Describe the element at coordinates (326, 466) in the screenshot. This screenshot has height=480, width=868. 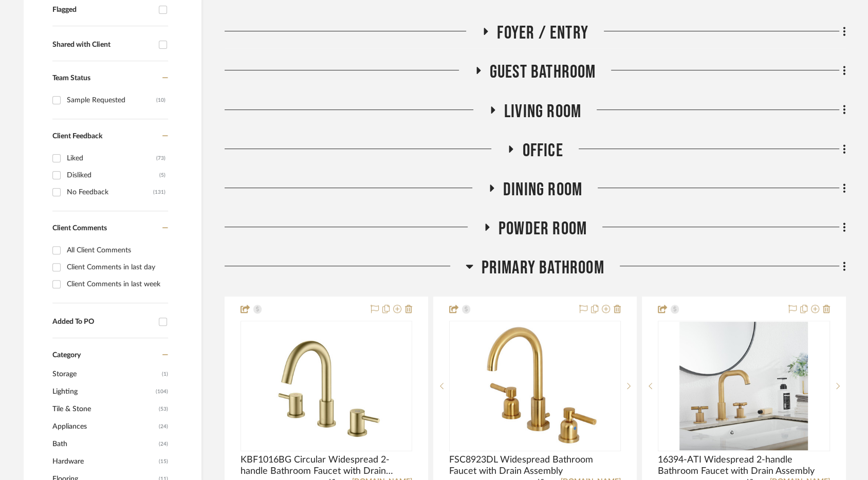
I see `span: KBF1016BG Circular Widespread 2-handle Bathroom Faucet with Drain Assembly` at that location.